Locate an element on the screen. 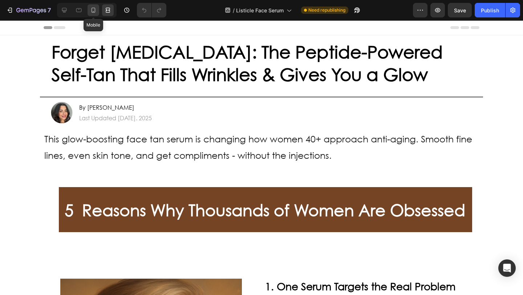  p: 7 is located at coordinates (49, 10).